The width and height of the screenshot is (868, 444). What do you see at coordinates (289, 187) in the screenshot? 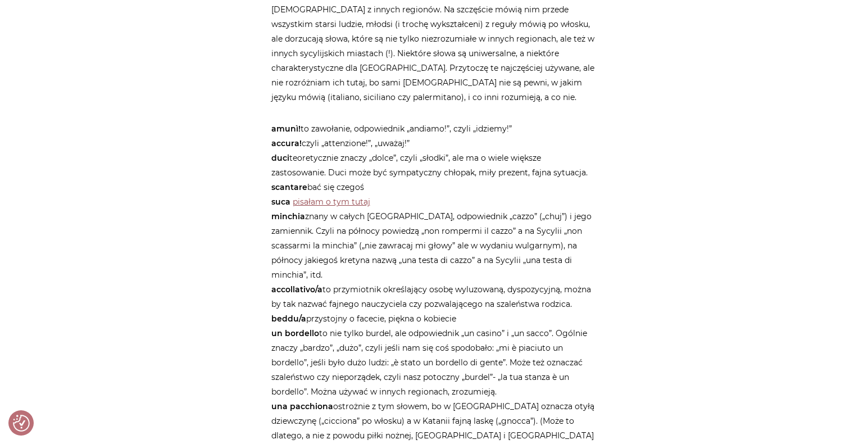
I see `strong: scantare` at bounding box center [289, 187].